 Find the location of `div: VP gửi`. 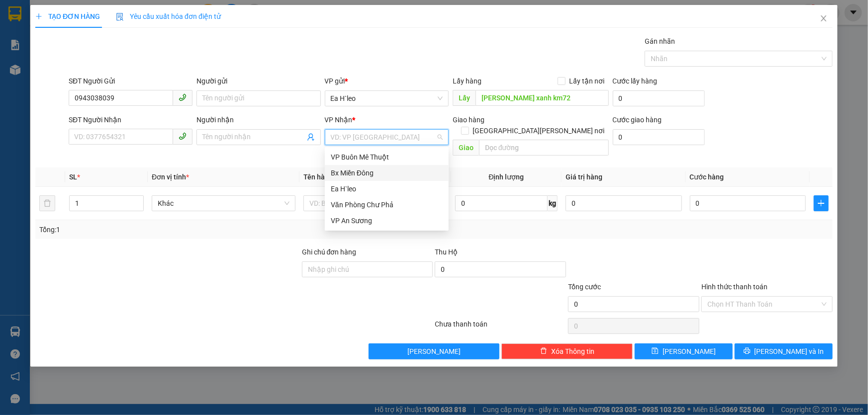

div: VP gửi is located at coordinates (386, 81).